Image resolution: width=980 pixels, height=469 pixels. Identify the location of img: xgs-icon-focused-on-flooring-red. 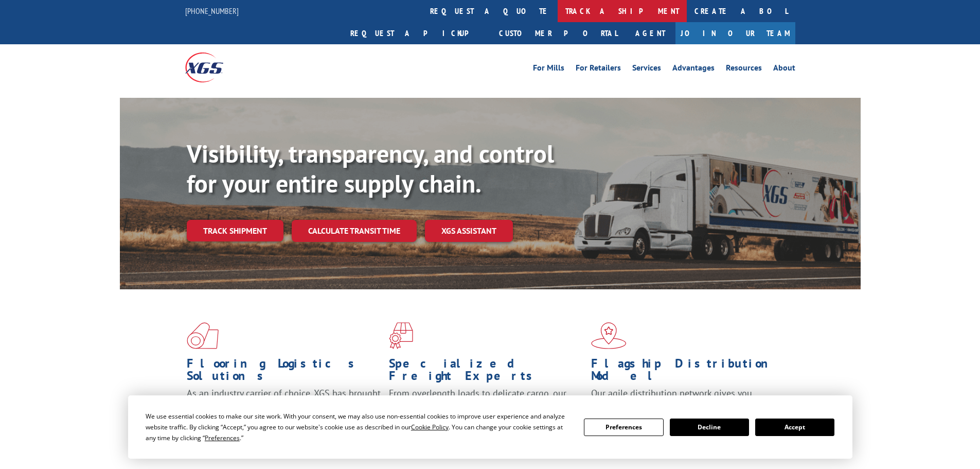
(400, 335).